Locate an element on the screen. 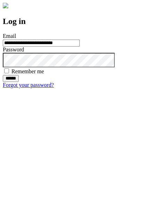  label: Password is located at coordinates (13, 49).